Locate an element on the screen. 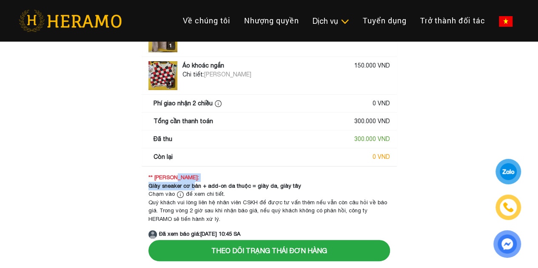  a: Trở thành đối tác is located at coordinates (452, 20).